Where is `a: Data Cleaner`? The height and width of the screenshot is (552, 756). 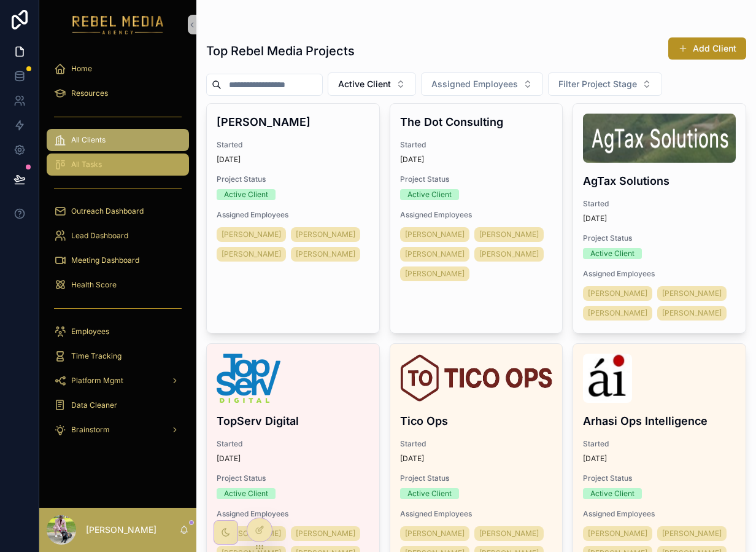 a: Data Cleaner is located at coordinates (118, 405).